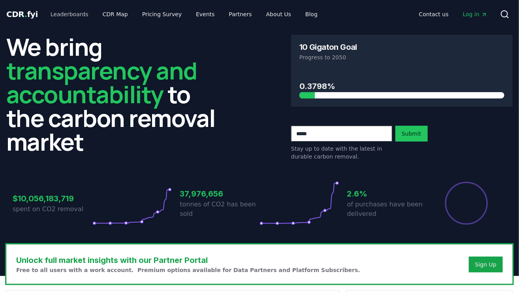  Describe the element at coordinates (101, 82) in the screenshot. I see `span: transparency and accountability` at that location.